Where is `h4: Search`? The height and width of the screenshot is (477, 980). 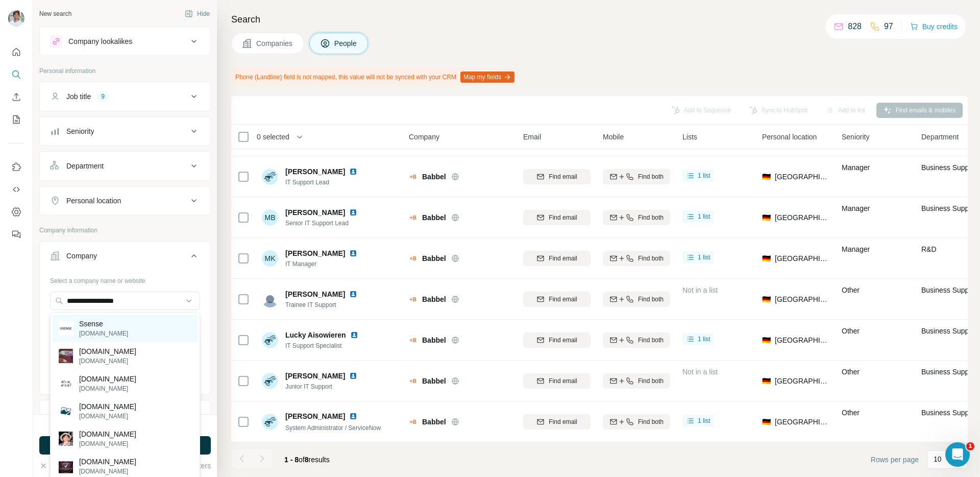 h4: Search is located at coordinates (599, 19).